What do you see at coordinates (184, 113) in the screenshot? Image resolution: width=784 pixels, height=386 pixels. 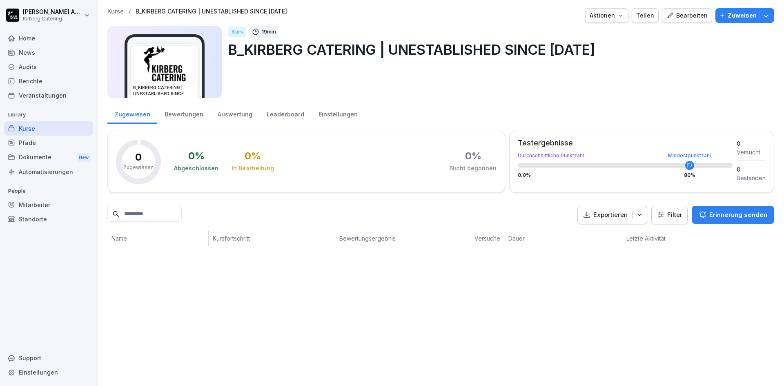 I see `div: Bewertungen` at bounding box center [184, 113].